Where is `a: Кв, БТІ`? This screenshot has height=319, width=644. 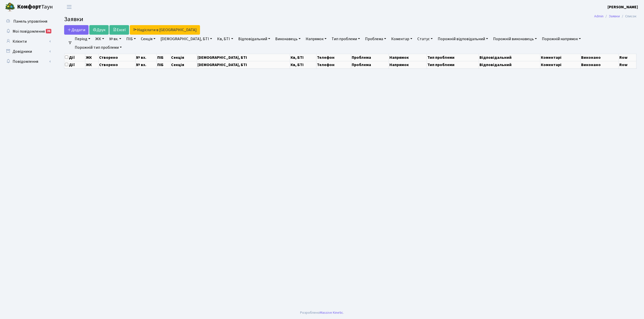
a: Кв, БТІ is located at coordinates (225, 39).